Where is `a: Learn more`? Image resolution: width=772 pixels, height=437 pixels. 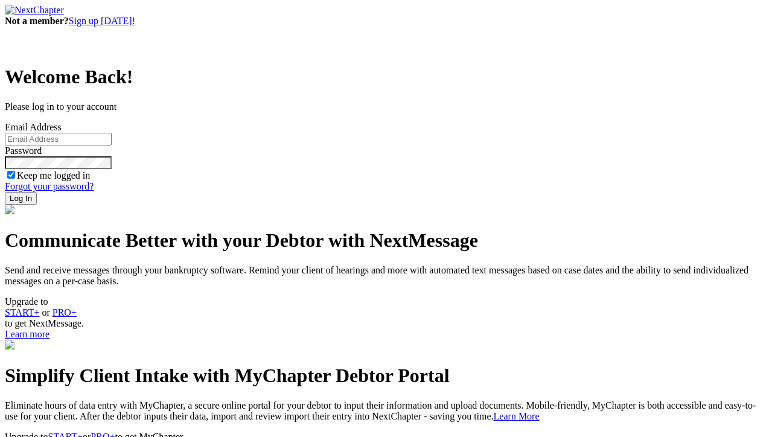
a: Learn more is located at coordinates (27, 334).